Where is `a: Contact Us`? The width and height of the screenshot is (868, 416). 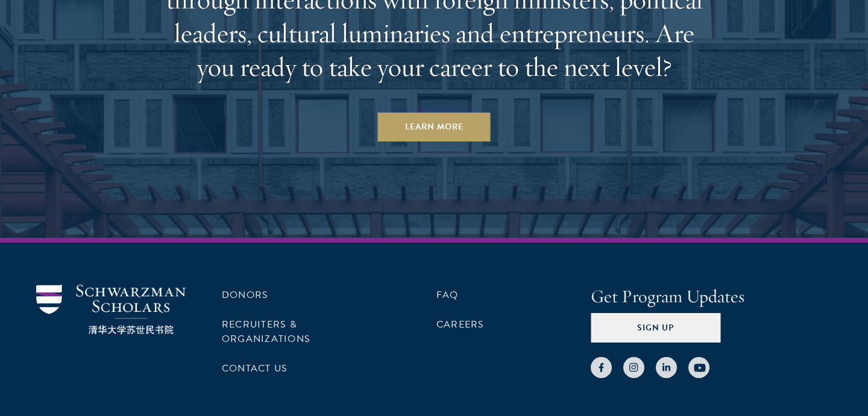 a: Contact Us is located at coordinates (255, 369).